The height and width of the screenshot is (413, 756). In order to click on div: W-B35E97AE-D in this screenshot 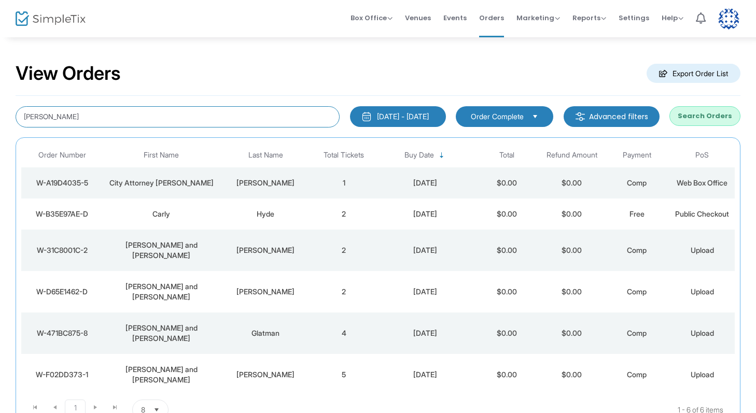, I will do `click(62, 214)`.